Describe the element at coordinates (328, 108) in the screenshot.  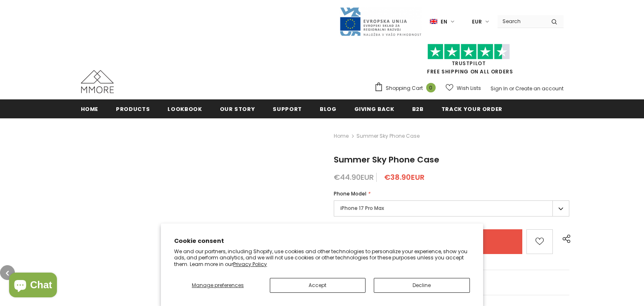
I see `a: Blog` at that location.